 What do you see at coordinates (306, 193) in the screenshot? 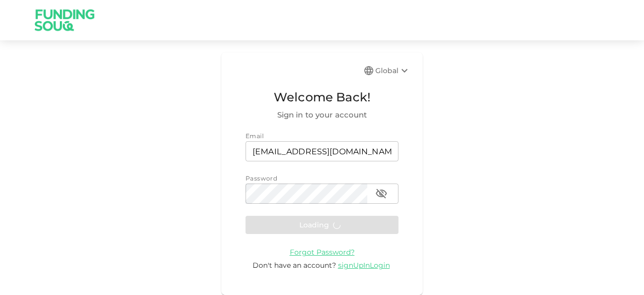
I see `input: password` at bounding box center [306, 193].